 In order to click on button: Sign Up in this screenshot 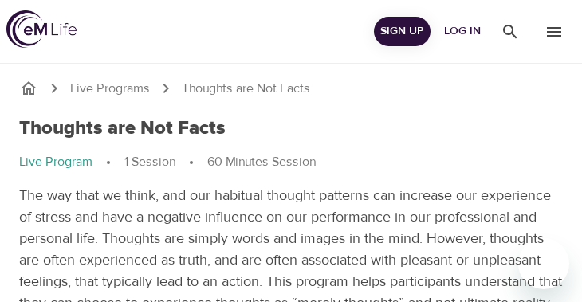, I will do `click(402, 31)`.